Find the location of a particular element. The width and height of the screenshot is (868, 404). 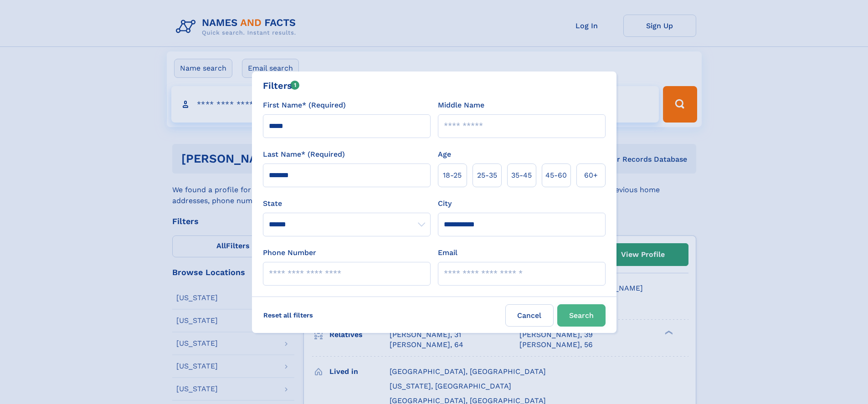

label: Last Name* (Required) is located at coordinates (304, 154).